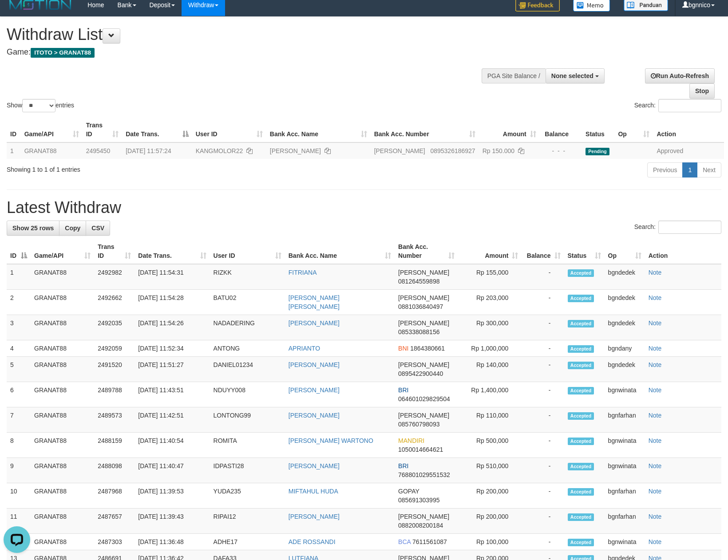  Describe the element at coordinates (62, 53) in the screenshot. I see `span: ITOTO > GRANAT88` at that location.